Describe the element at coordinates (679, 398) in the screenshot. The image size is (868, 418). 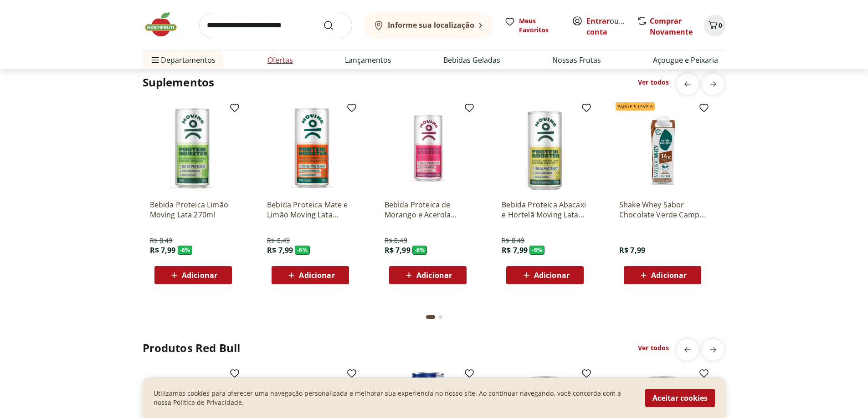
I see `button: Aceitar cookies` at that location.